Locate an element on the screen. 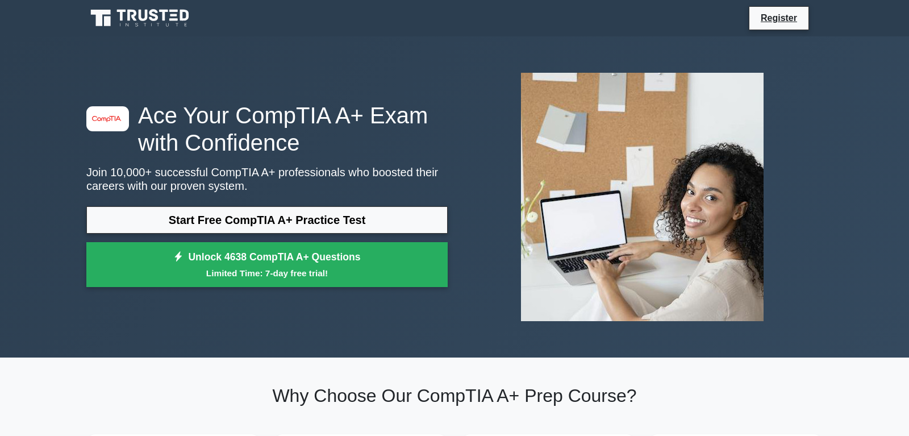 This screenshot has width=909, height=436. small: Limited Time: 7-day free trial! is located at coordinates (267, 273).